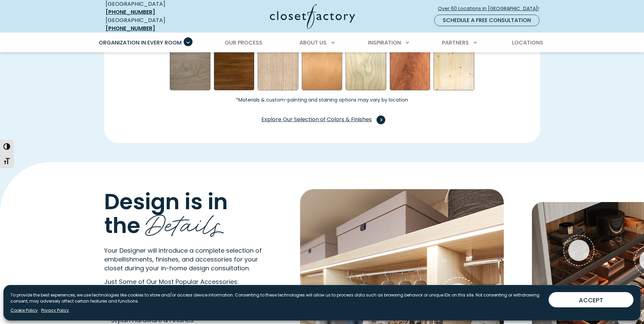 Image resolution: width=644 pixels, height=324 pixels. What do you see at coordinates (528, 43) in the screenshot?
I see `span: Locations` at bounding box center [528, 43].